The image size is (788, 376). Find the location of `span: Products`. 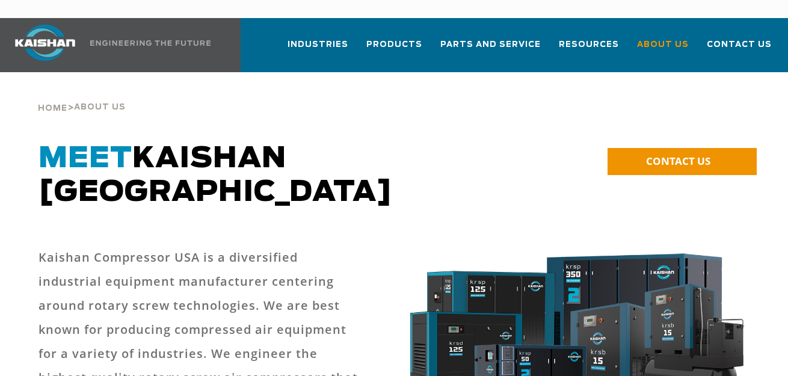

span: Products is located at coordinates (394, 44).